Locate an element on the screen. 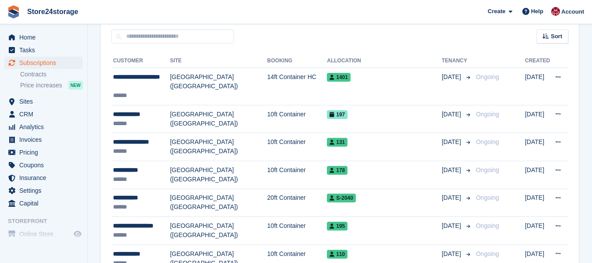 The image size is (592, 263). th: Customer is located at coordinates (141, 61).